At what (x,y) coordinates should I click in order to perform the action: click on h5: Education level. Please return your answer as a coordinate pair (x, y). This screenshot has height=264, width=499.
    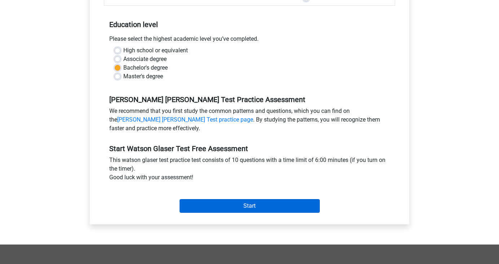
    Looking at the image, I should click on (249, 25).